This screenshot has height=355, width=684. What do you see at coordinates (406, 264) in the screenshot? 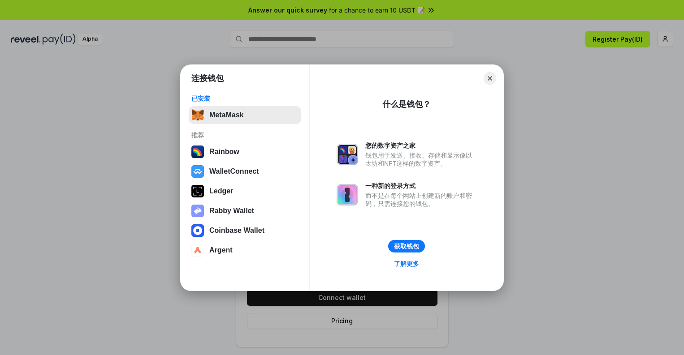
I see `div: 了解更多` at bounding box center [406, 264].